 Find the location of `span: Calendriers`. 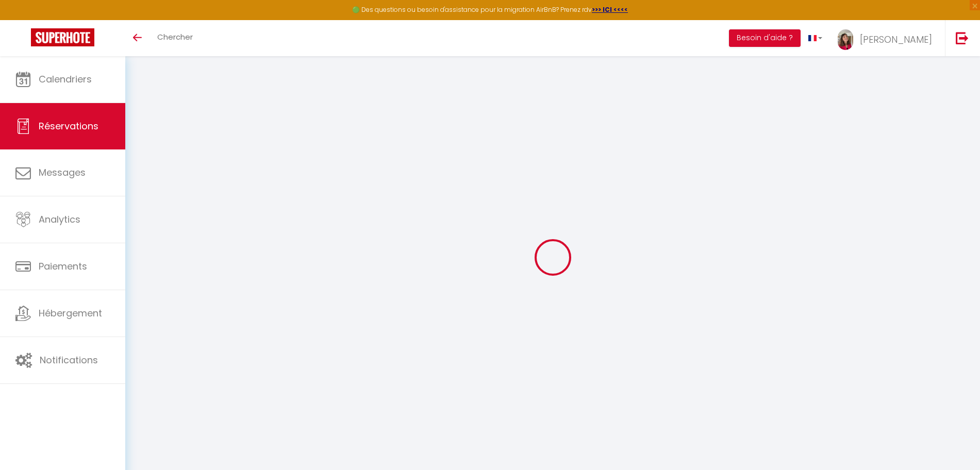

span: Calendriers is located at coordinates (65, 79).